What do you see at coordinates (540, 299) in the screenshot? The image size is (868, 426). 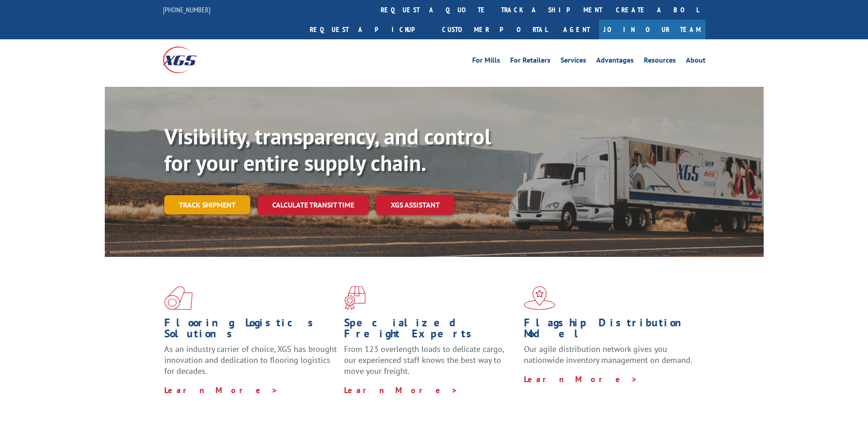 I see `img: xgs-icon-flagship-distribution-model-red` at bounding box center [540, 299].